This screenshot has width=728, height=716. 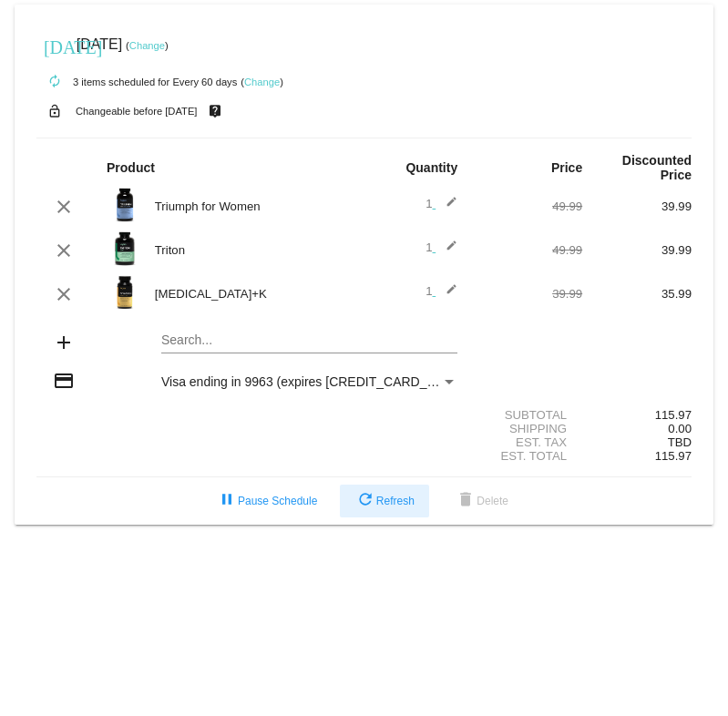 I want to click on span: Delete, so click(x=481, y=501).